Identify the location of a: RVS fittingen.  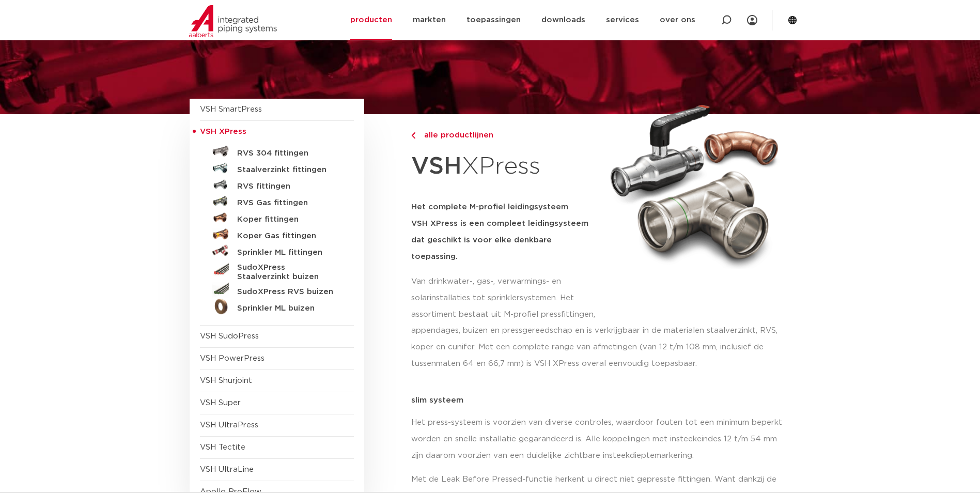
(277, 185).